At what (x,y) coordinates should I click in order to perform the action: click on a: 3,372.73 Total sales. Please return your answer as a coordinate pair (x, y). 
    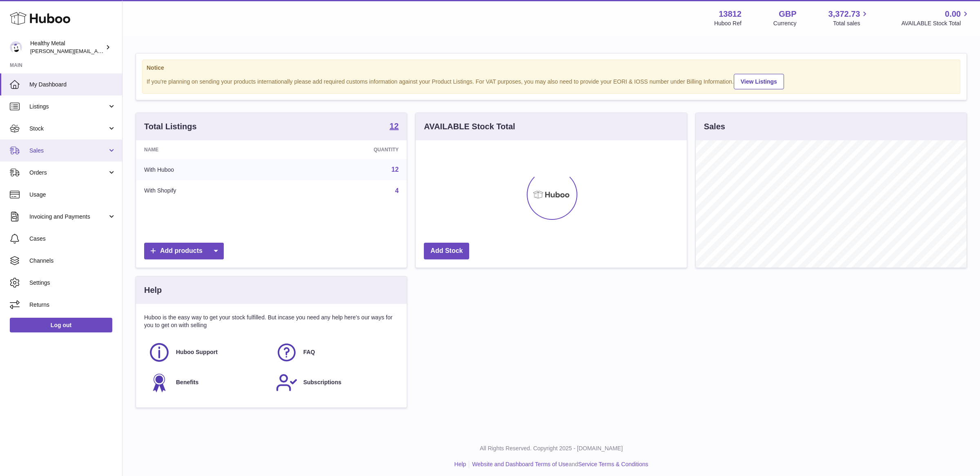
    Looking at the image, I should click on (849, 18).